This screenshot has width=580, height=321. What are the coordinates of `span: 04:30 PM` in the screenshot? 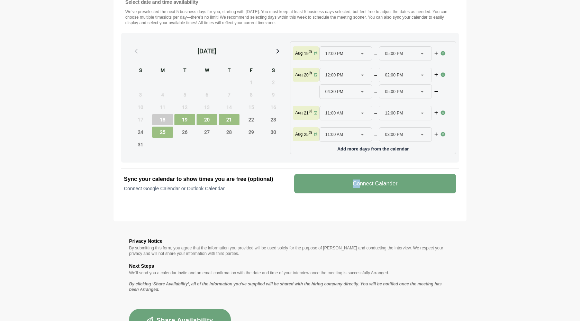 It's located at (335, 92).